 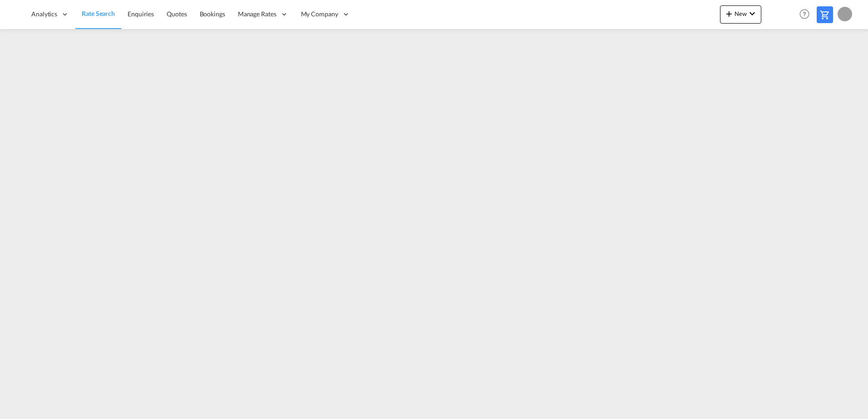 What do you see at coordinates (729, 14) in the screenshot?
I see `md-icon: icon-plus 400-fg` at bounding box center [729, 14].